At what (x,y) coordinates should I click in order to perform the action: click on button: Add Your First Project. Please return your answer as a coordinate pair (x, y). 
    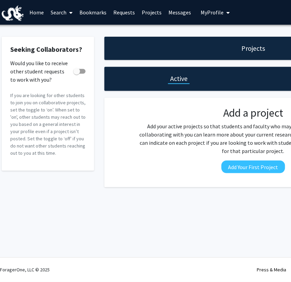
    Looking at the image, I should click on (254, 167).